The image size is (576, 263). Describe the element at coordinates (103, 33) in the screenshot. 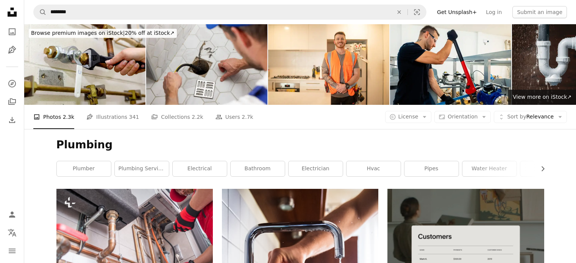

I see `span: 20% off at iStock ↗` at that location.